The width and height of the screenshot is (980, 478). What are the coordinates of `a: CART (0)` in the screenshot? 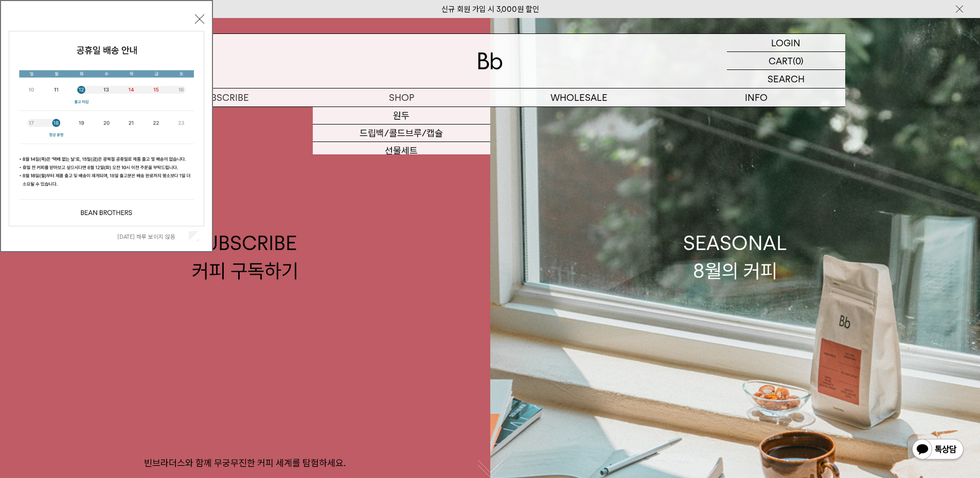 It's located at (786, 61).